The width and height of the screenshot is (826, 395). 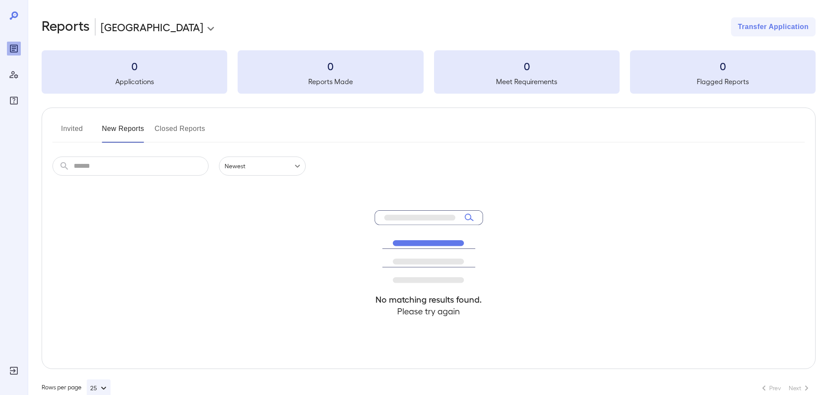 What do you see at coordinates (773, 27) in the screenshot?
I see `button: Transfer Application` at bounding box center [773, 27].